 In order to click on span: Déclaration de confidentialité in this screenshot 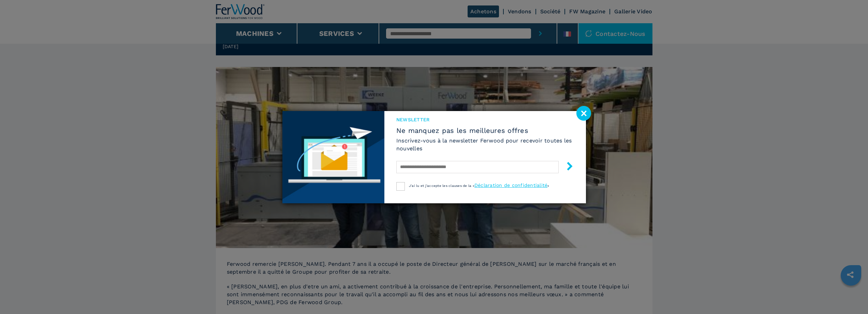, I will do `click(510, 185)`.